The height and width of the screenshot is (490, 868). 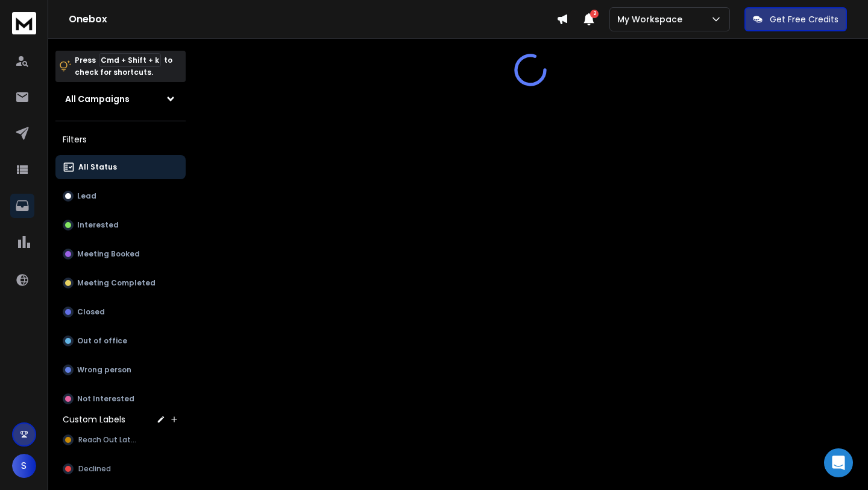 I want to click on button: Lead, so click(x=120, y=196).